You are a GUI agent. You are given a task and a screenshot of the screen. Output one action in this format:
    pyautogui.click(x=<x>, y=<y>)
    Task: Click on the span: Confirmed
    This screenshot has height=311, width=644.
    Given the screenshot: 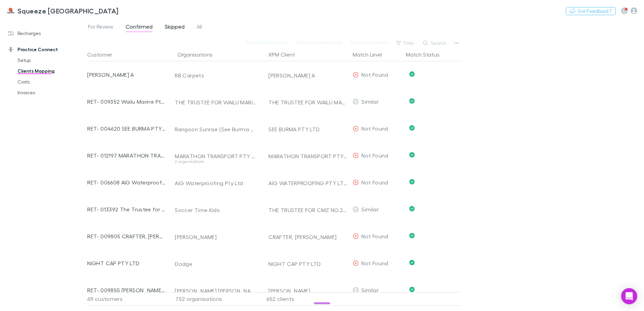 What is the action you would take?
    pyautogui.click(x=139, y=27)
    